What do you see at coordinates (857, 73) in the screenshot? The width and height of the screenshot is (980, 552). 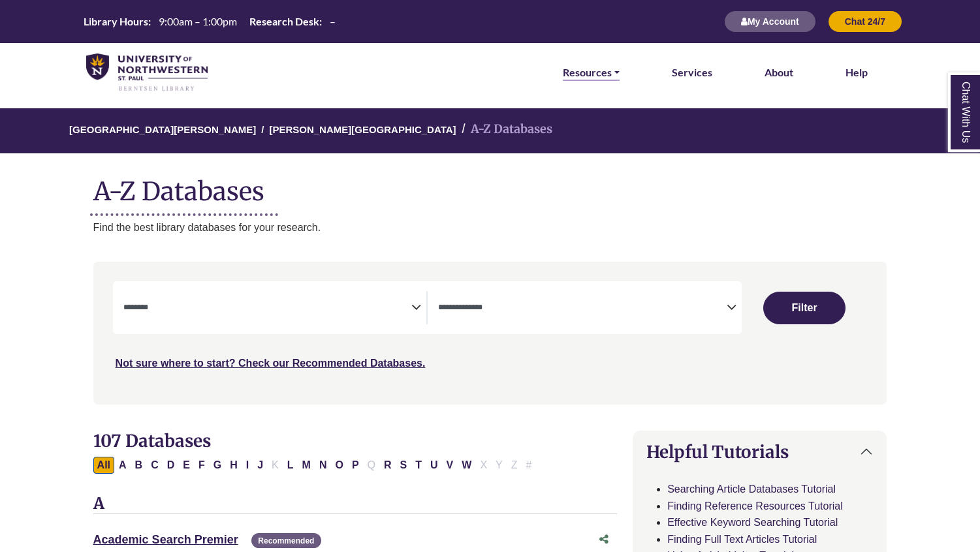 I see `a: Help` at bounding box center [857, 73].